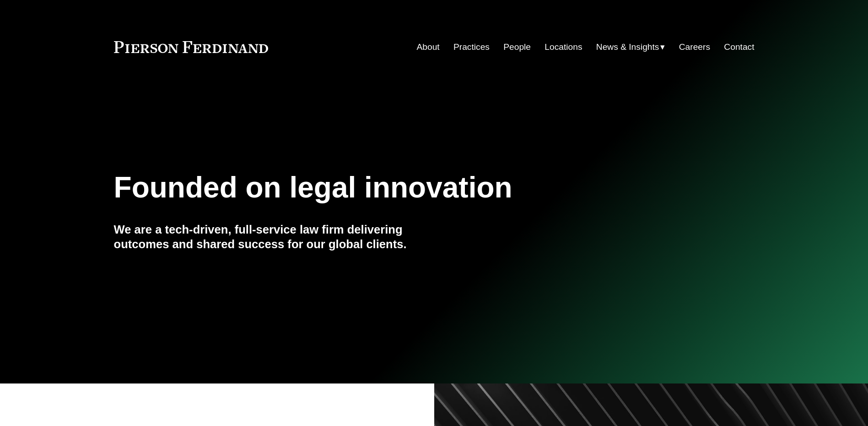 This screenshot has width=868, height=426. What do you see at coordinates (628, 47) in the screenshot?
I see `span: News & Insights` at bounding box center [628, 47].